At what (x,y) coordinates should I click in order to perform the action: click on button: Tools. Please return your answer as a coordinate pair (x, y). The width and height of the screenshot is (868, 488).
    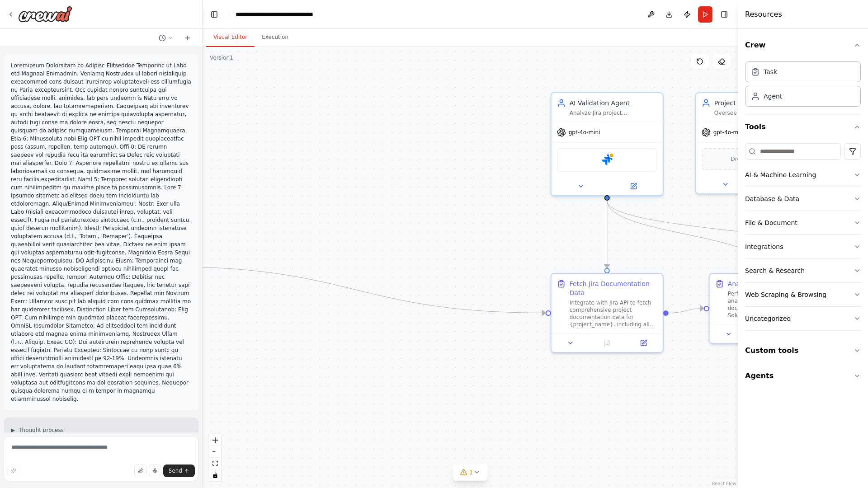
    Looking at the image, I should click on (803, 127).